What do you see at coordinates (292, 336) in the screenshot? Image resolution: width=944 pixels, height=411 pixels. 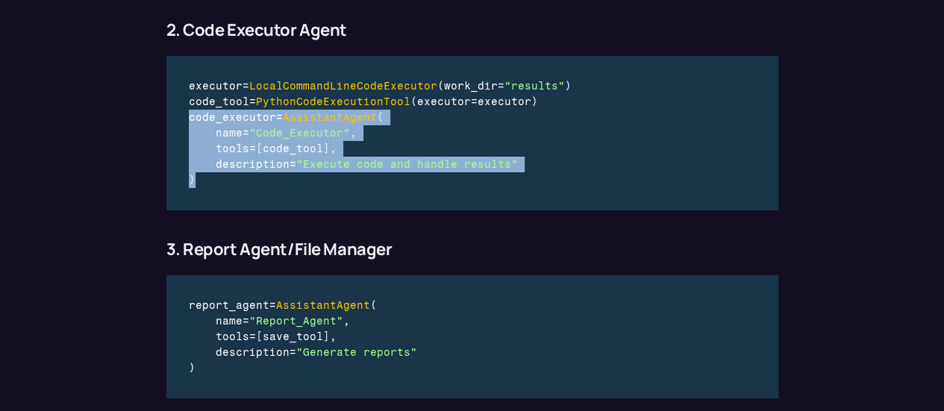 I see `span: save_tool` at bounding box center [292, 336].